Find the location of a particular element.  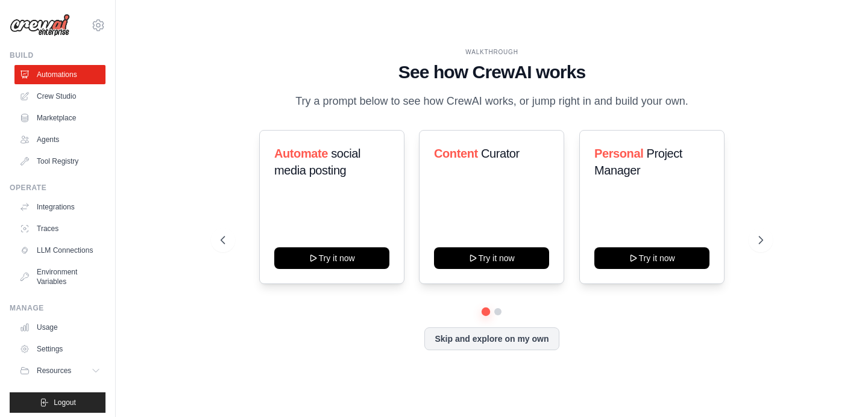

span: Project Manager is located at coordinates (639, 162).